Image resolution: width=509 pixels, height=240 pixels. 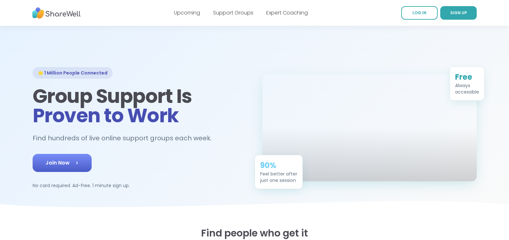 I want to click on h2: Find people who get it, so click(x=255, y=234).